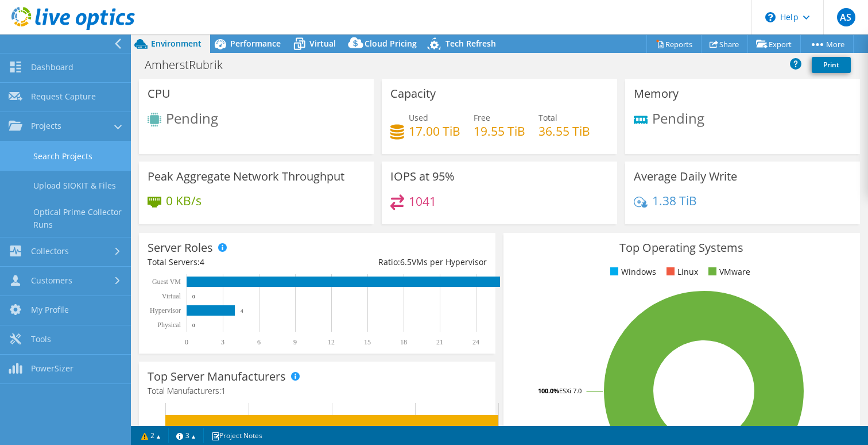 The image size is (868, 445). What do you see at coordinates (184, 201) in the screenshot?
I see `h4: 0 KB/s` at bounding box center [184, 201].